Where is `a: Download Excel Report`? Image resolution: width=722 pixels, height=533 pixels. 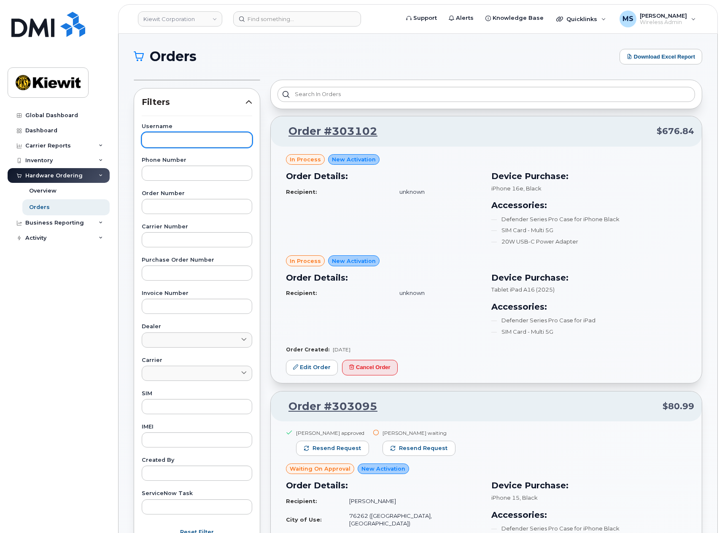 a: Download Excel Report is located at coordinates (661, 56).